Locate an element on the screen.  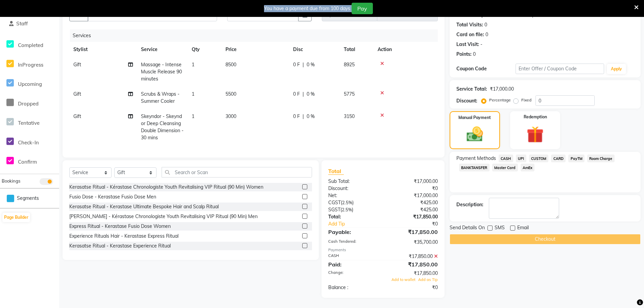
div: Description: is located at coordinates (470, 204).